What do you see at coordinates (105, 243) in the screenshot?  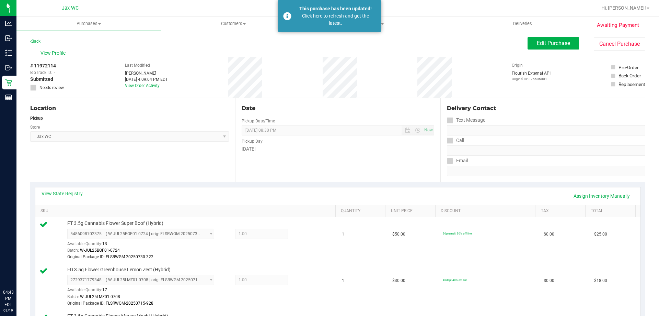 I see `span: 13` at bounding box center [105, 243].